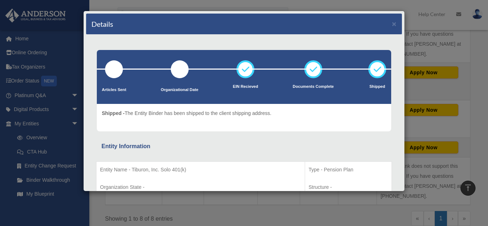  I want to click on p: Articles Sent, so click(114, 90).